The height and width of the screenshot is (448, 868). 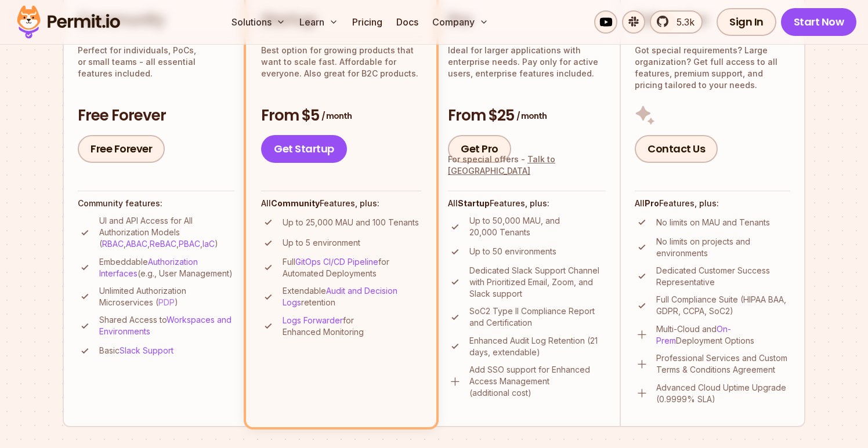 What do you see at coordinates (723, 277) in the screenshot?
I see `p: Dedicated Customer Success Representative` at bounding box center [723, 277].